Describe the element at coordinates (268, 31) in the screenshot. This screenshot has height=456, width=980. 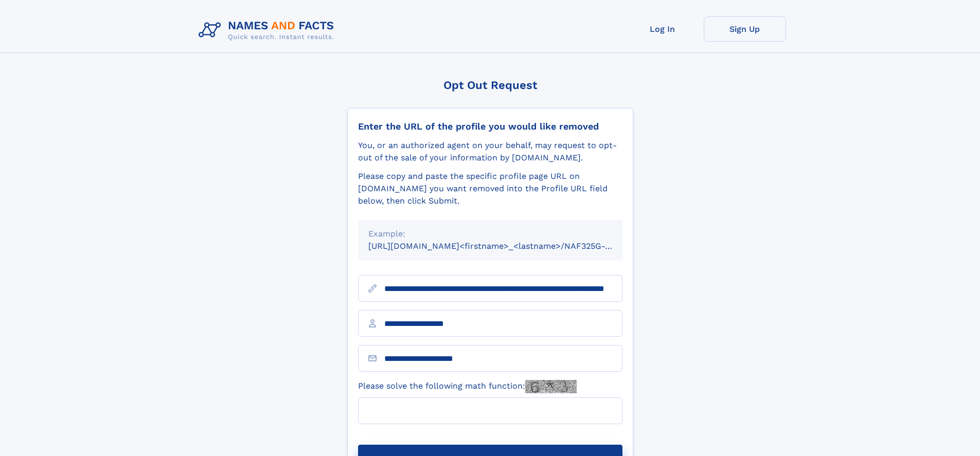
I see `img: Logo Names and Facts` at that location.